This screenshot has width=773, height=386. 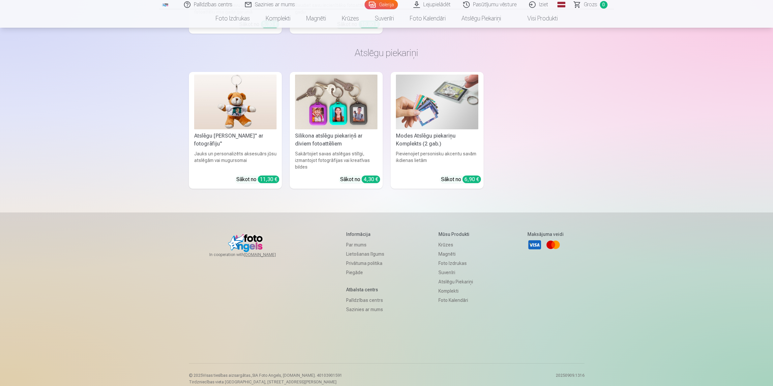 I want to click on a: Modes Atslēgu piekariņu Komplekts (2 gab.)Modes Atslēgu piekariņu Komplekts (2 gab.)Pievienojiet ..., so click(x=437, y=130).